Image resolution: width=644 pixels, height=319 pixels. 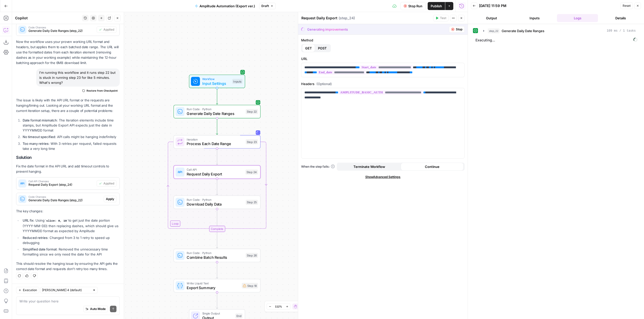 I want to click on button: Restore from Checkpoint, so click(x=100, y=90).